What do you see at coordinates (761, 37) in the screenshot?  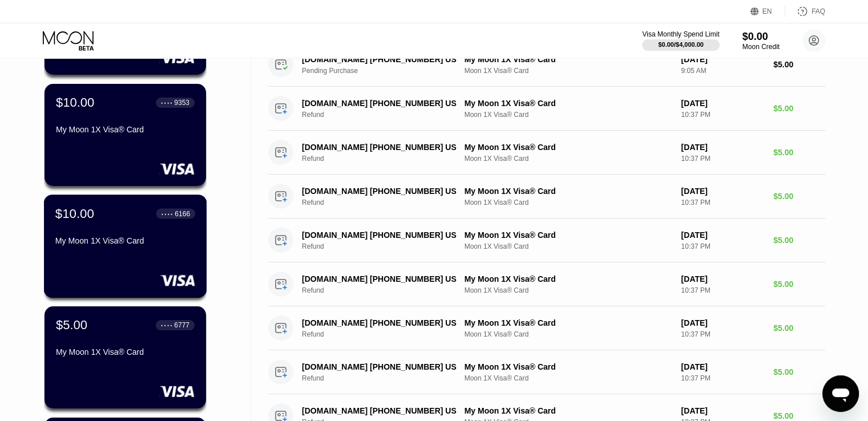 I see `div: $0.00` at bounding box center [761, 37].